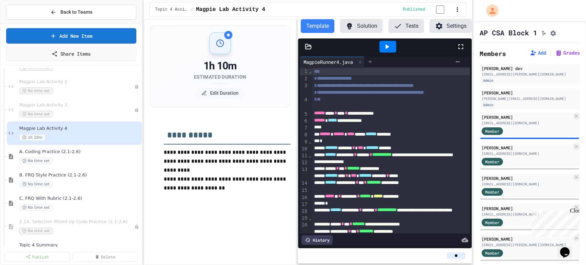 This screenshot has height=265, width=586. I want to click on div: 11, so click(304, 156).